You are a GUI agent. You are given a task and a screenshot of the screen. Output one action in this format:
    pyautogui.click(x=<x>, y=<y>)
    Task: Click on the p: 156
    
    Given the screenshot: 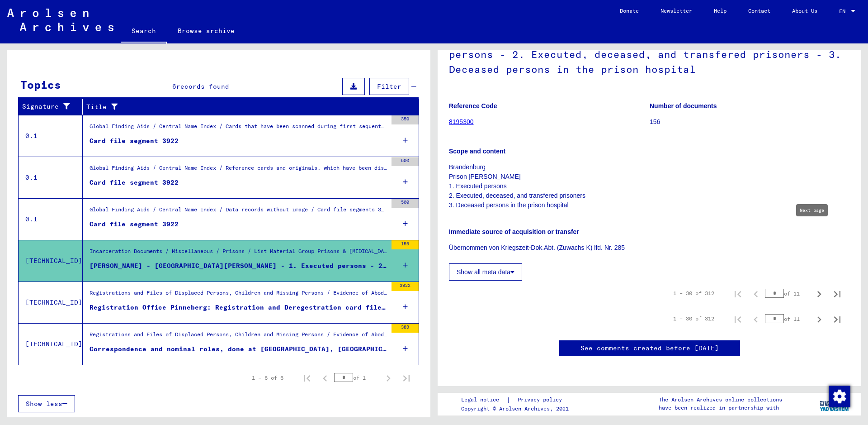 What is the action you would take?
    pyautogui.click(x=750, y=122)
    